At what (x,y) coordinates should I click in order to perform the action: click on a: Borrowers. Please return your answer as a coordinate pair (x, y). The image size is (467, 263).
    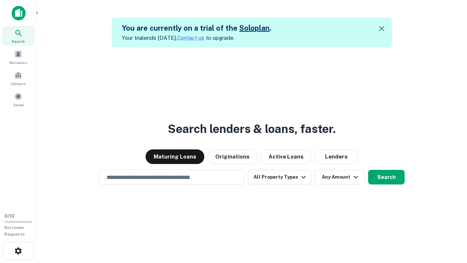
    Looking at the image, I should click on (18, 57).